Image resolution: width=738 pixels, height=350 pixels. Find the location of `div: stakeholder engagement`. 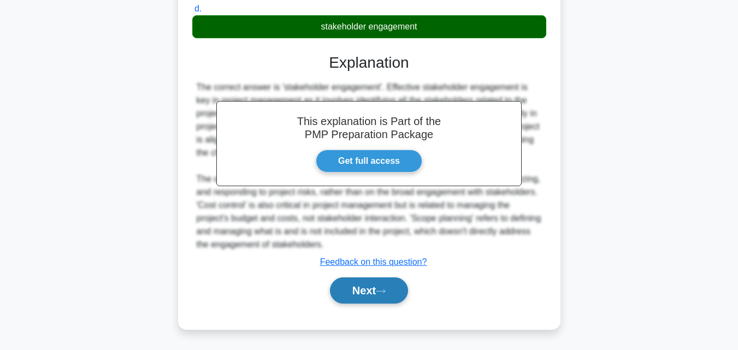

div: stakeholder engagement is located at coordinates (369, 27).